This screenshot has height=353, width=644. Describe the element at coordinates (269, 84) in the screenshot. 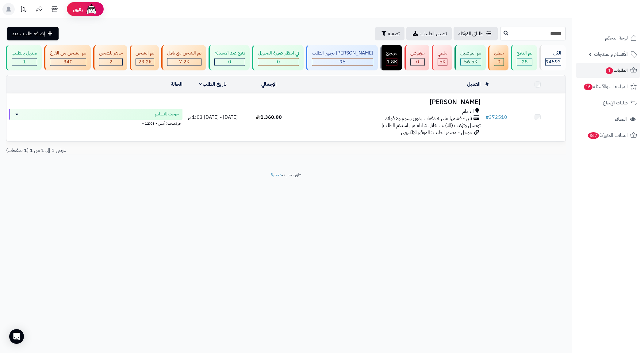

I see `a: الإجمالي` at that location.